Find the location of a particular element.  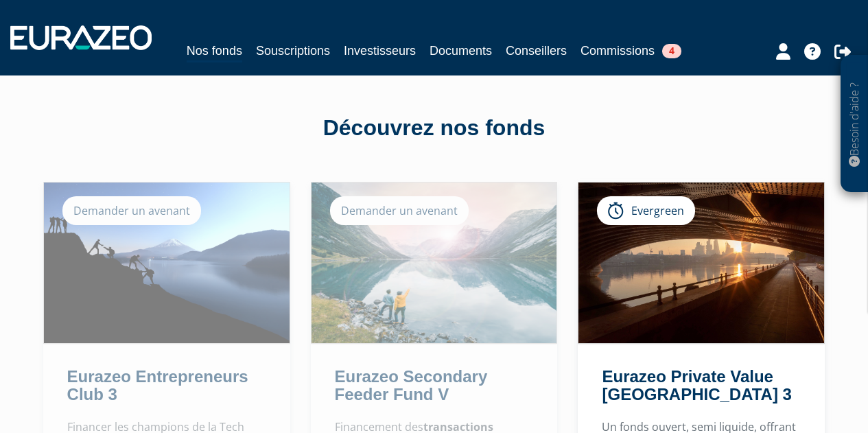

a: Investisseurs is located at coordinates (380, 51).